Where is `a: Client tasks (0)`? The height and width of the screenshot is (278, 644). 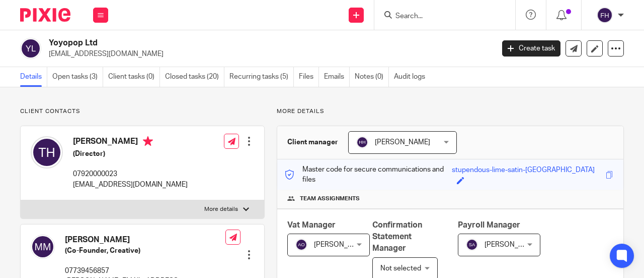
a: Client tasks (0) is located at coordinates (134, 77).